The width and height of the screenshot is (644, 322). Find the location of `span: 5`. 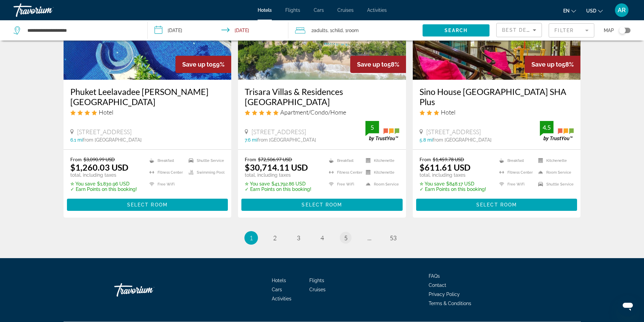

span: 5 is located at coordinates (346, 238).